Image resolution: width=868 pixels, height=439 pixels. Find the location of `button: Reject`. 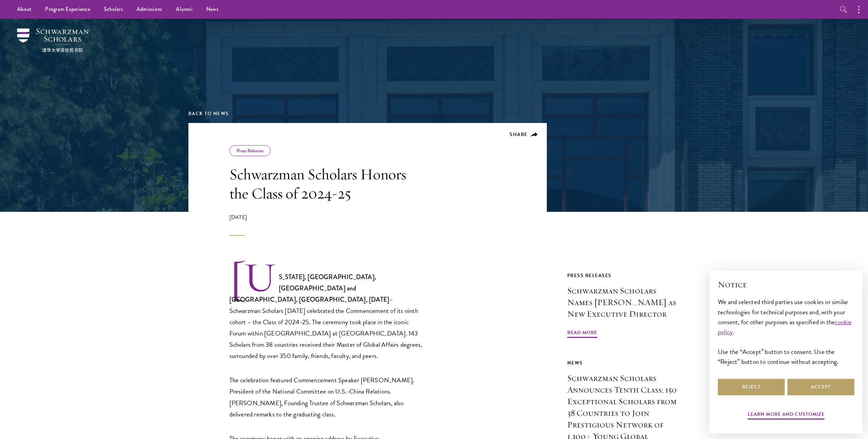

button: Reject is located at coordinates (751, 387).